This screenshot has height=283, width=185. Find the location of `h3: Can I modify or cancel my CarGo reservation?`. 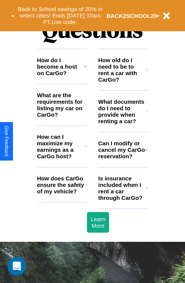

h3: Can I modify or cancel my CarGo reservation? is located at coordinates (122, 150).